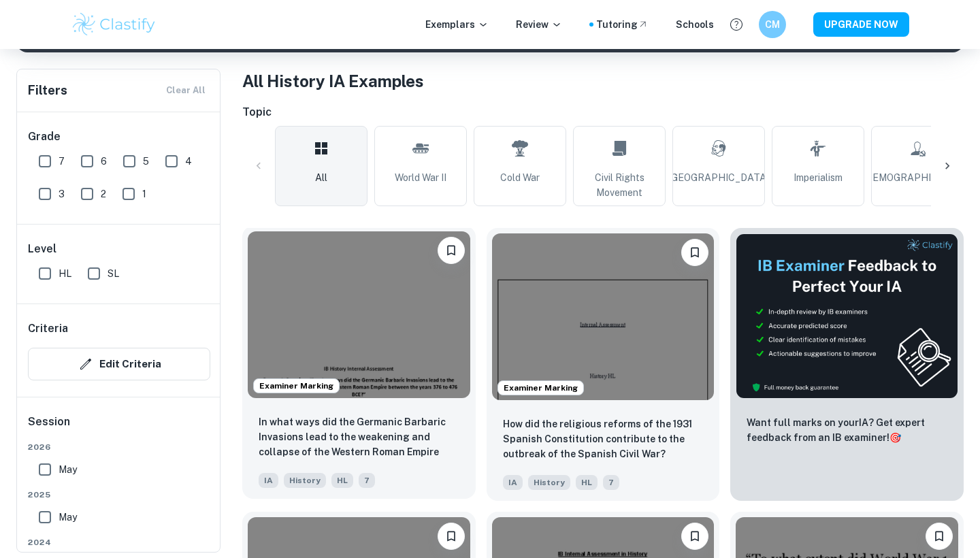 This screenshot has height=558, width=980. What do you see at coordinates (736, 25) in the screenshot?
I see `button: Help and Feedback` at bounding box center [736, 25].